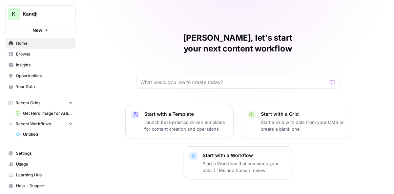  I want to click on button: Start with a TemplateLaunch best-practice driven templates for content creation and operations, so click(180, 122).